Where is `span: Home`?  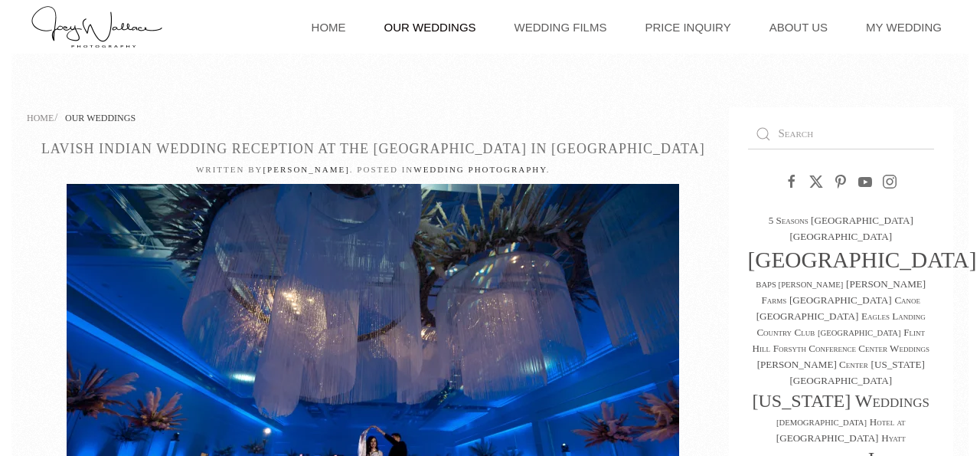 span: Home is located at coordinates (40, 118).